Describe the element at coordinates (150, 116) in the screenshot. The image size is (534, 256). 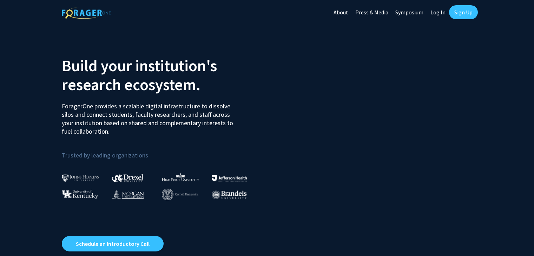
I see `p: ForagerOne provides a scalable digital infrastructure to dissolve silos and connect students, fac...` at that location.